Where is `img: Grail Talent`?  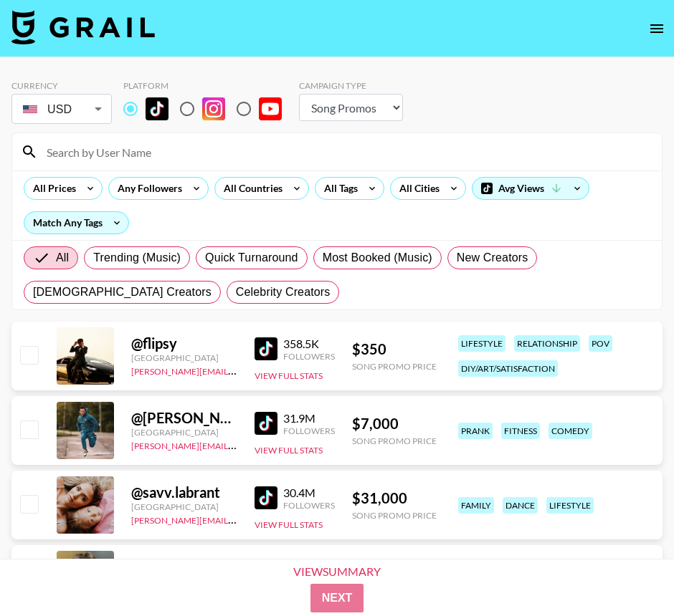 img: Grail Talent is located at coordinates (83, 27).